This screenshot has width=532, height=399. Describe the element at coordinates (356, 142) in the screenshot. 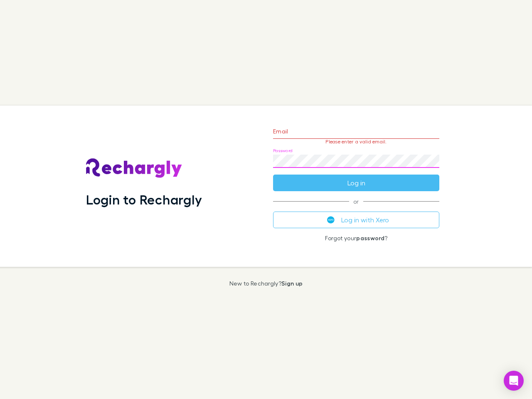

I see `p: Please enter a valid email.` at that location.